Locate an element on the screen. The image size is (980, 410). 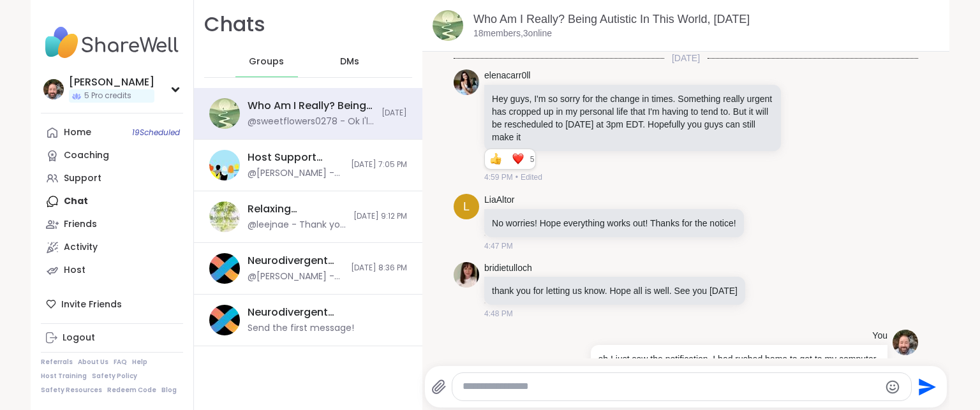
div: Friends is located at coordinates (80, 225).